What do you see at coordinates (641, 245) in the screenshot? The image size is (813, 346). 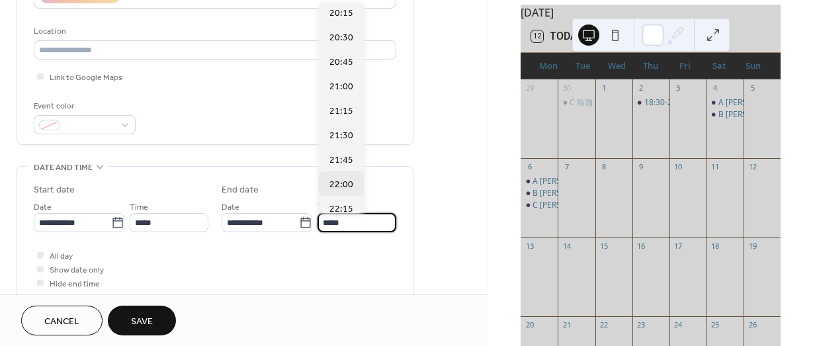 I see `div: 16` at bounding box center [641, 245].